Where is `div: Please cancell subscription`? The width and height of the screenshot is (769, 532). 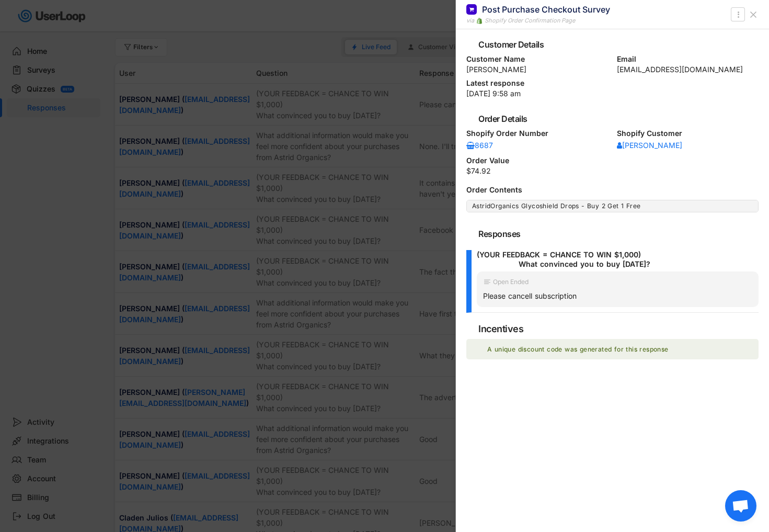
div: Please cancell subscription is located at coordinates (618, 295).